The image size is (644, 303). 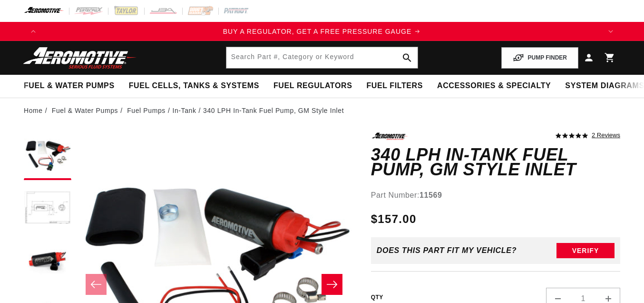 I want to click on button: search button, so click(x=407, y=58).